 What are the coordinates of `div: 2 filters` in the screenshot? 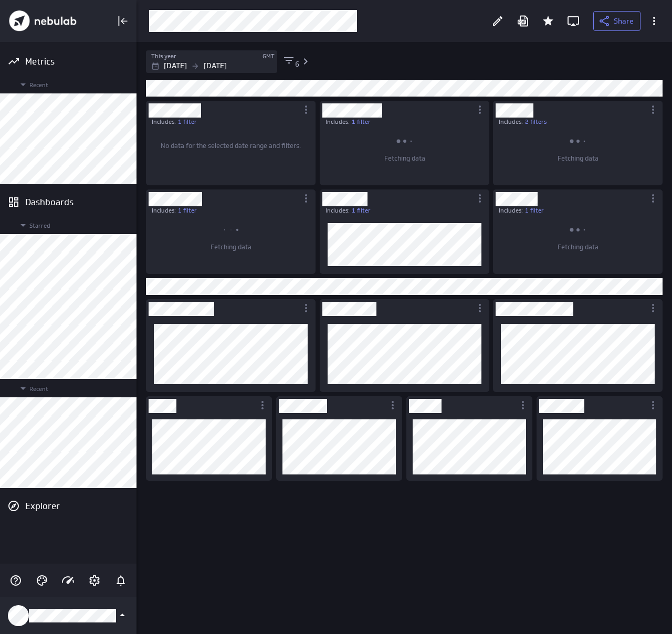 It's located at (536, 122).